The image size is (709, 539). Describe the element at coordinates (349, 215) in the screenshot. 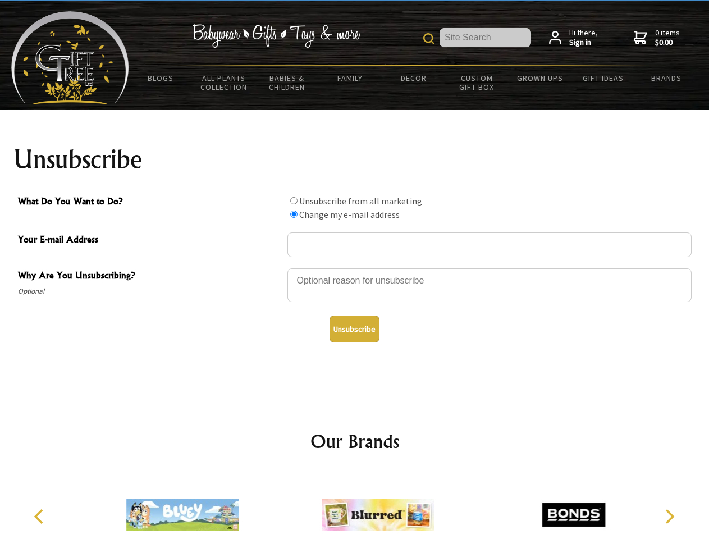

I see `label: Change my e-mail address` at that location.